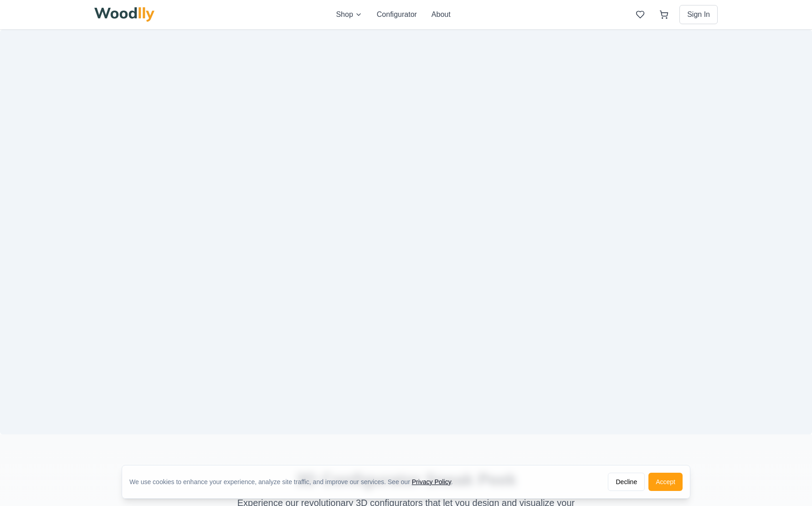 The image size is (812, 506). Describe the element at coordinates (665, 482) in the screenshot. I see `button: Accept` at that location.